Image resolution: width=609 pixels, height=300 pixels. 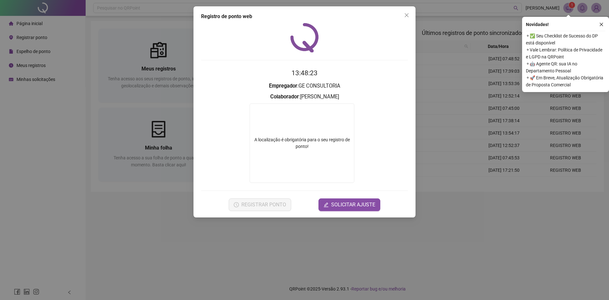 What do you see at coordinates (407, 15) in the screenshot?
I see `button: Close` at bounding box center [407, 15].